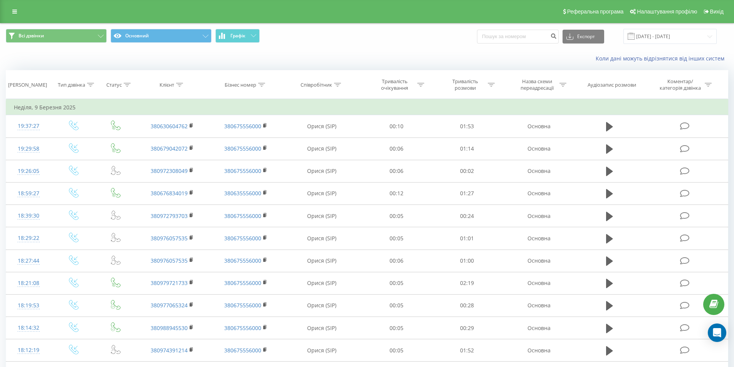  Describe the element at coordinates (537, 85) in the screenshot. I see `div: Назва схеми переадресації` at that location.